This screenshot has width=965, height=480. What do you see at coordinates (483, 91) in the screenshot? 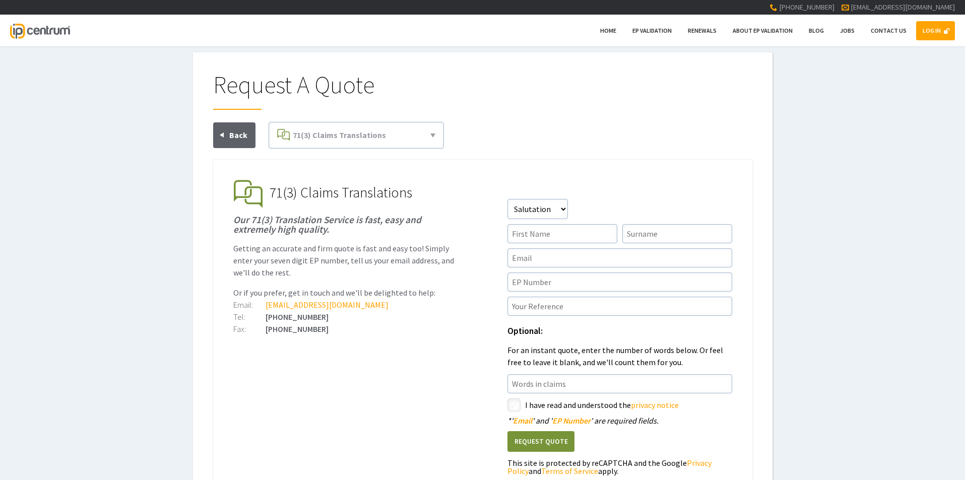
I see `h1: Request A Quote` at bounding box center [483, 91].